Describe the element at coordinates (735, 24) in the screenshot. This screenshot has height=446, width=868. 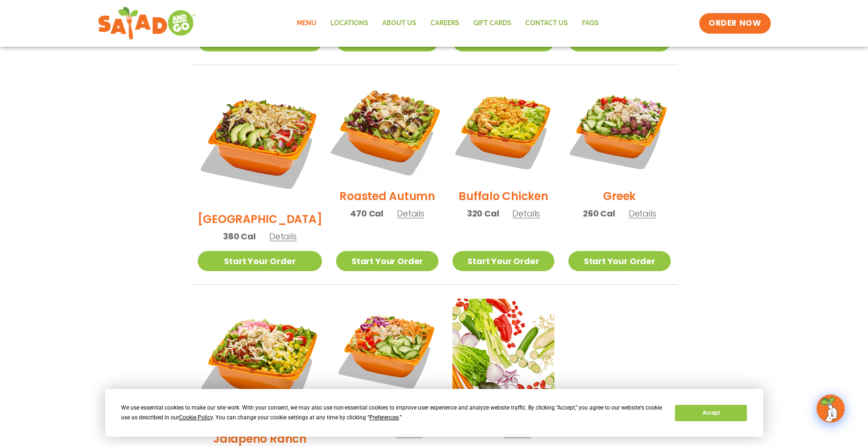
I see `span: ORDER NOW` at that location.